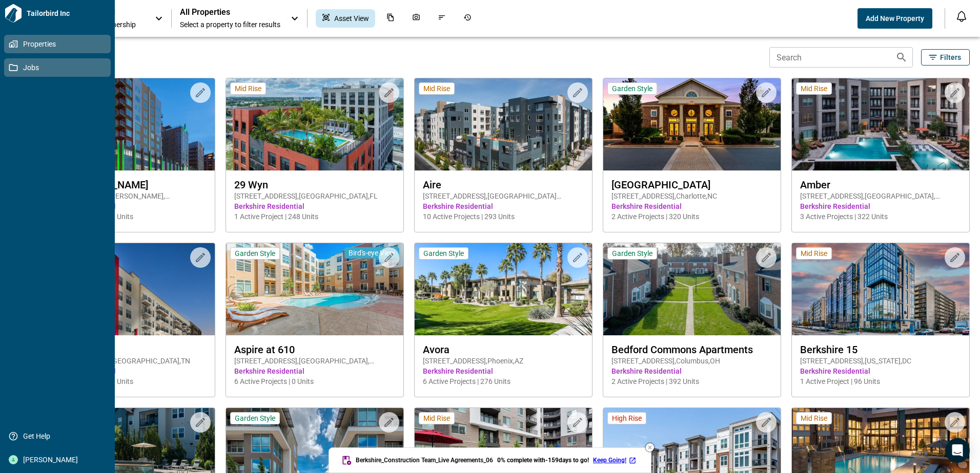 The height and width of the screenshot is (473, 980). I want to click on div: Photos, so click(416, 18).